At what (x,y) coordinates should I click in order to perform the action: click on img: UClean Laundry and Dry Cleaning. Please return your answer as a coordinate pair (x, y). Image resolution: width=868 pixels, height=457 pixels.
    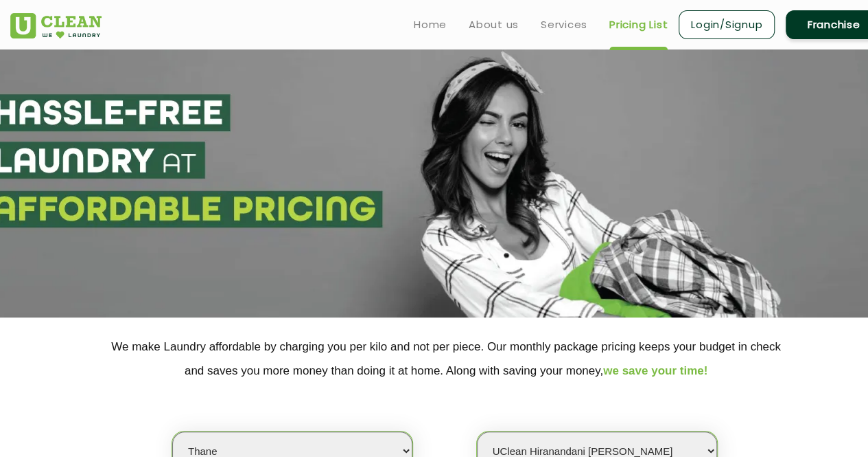
    Looking at the image, I should click on (55, 25).